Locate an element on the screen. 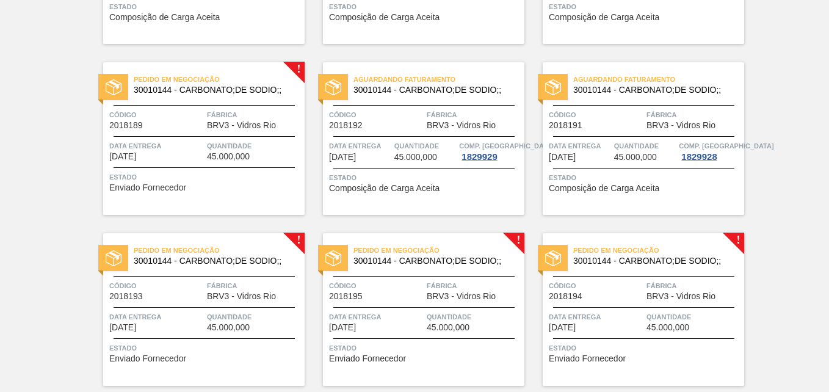 The height and width of the screenshot is (392, 829). span: 2018194 is located at coordinates (565, 296).